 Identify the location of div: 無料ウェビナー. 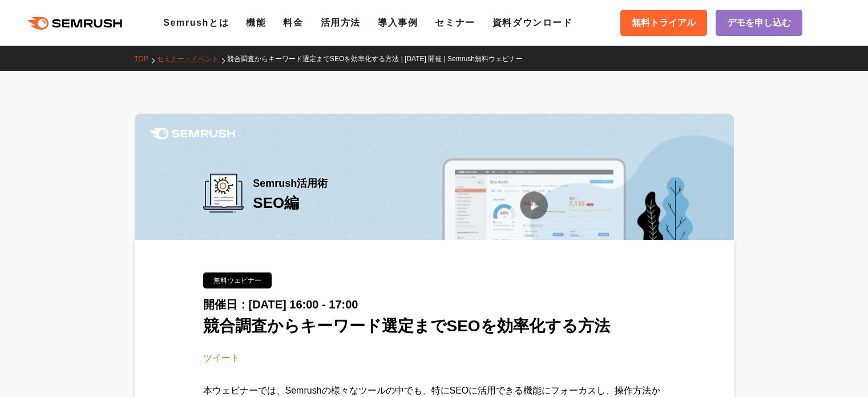
(237, 281).